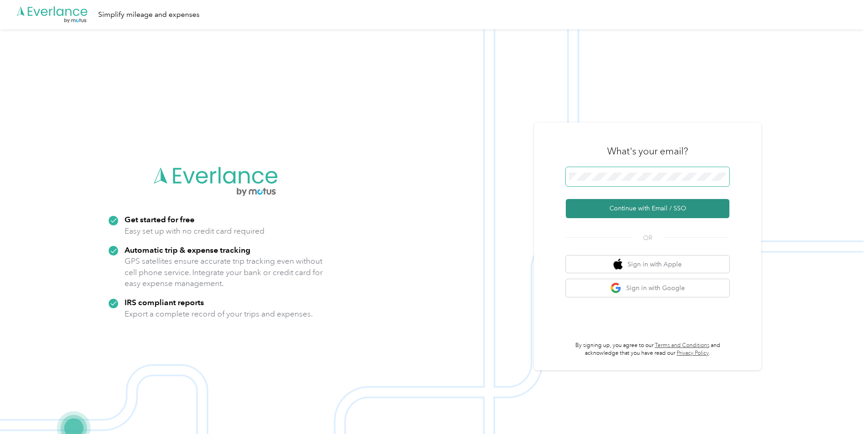  What do you see at coordinates (187, 249) in the screenshot?
I see `strong: Automatic trip & expense tracking` at bounding box center [187, 249].